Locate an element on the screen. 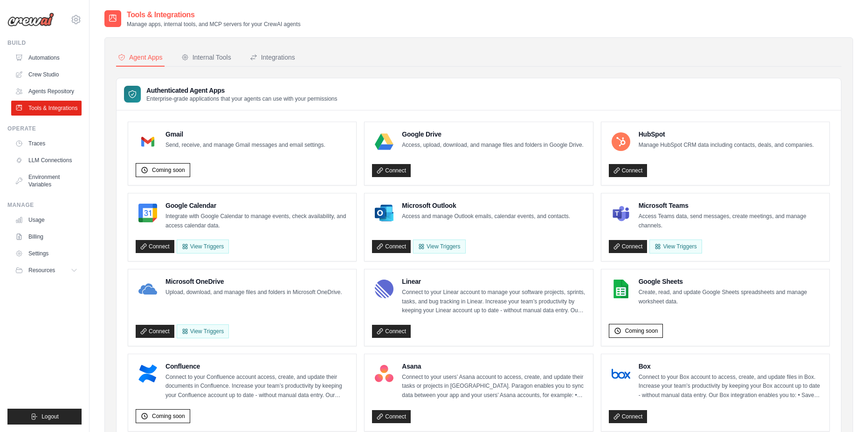  img: Box Logo is located at coordinates (621, 374).